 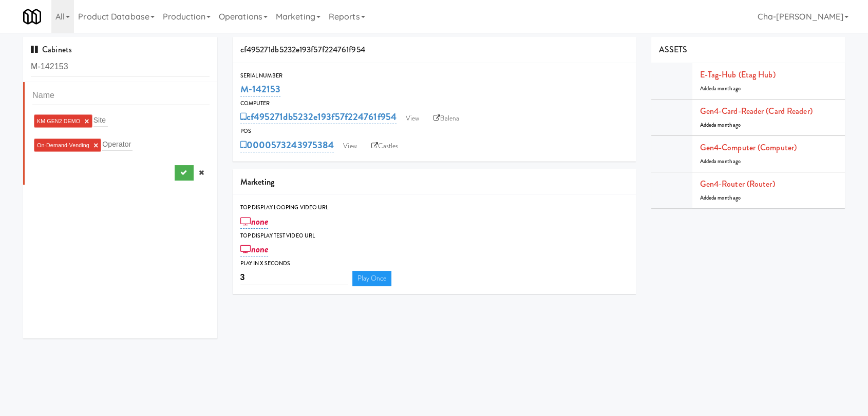 What do you see at coordinates (434, 104) in the screenshot?
I see `div: Computer` at bounding box center [434, 104].